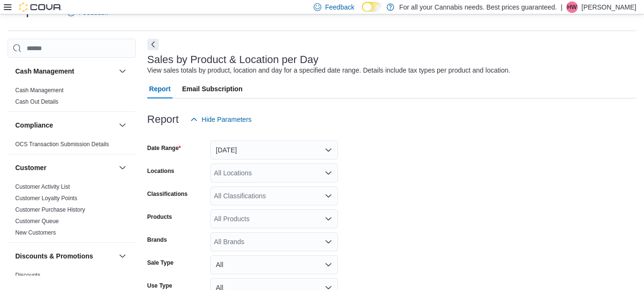 The width and height of the screenshot is (644, 290). I want to click on span: New Customers, so click(36, 232).